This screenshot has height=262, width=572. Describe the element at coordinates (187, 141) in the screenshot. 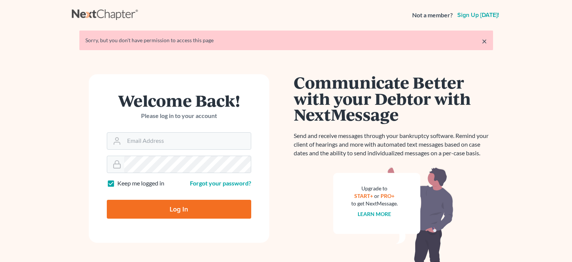

I see `input: Email Address` at that location.